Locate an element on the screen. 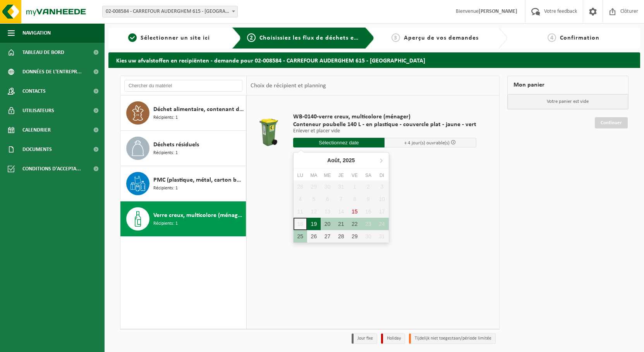 Image resolution: width=644 pixels, height=352 pixels. div: 28 is located at coordinates (341, 236).